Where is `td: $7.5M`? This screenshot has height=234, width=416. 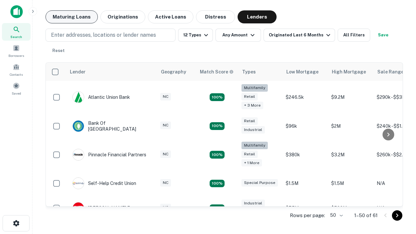
td: $7.5M is located at coordinates (305, 208).